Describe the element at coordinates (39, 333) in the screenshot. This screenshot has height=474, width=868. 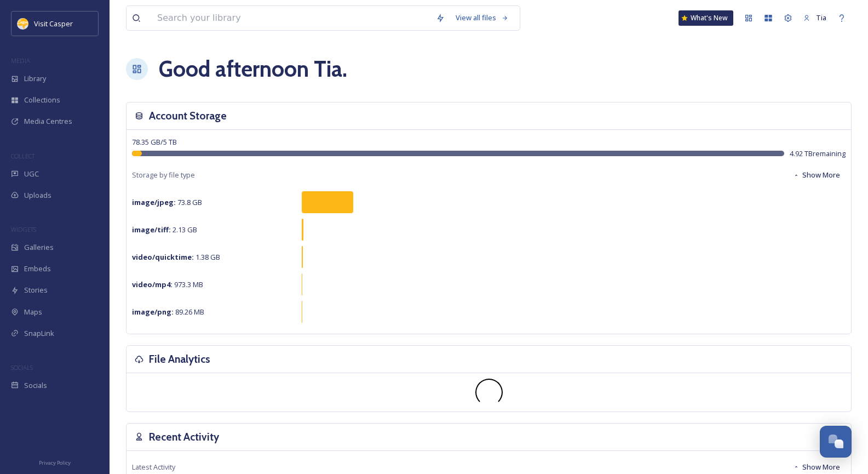
I see `span: SnapLink` at that location.